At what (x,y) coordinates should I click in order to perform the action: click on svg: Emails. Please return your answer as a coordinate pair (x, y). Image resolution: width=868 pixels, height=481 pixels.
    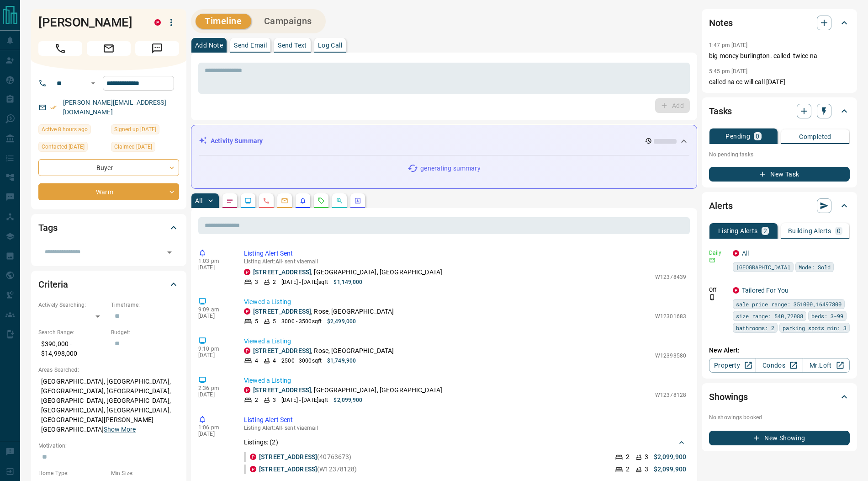
    Looking at the image, I should click on (285, 201).